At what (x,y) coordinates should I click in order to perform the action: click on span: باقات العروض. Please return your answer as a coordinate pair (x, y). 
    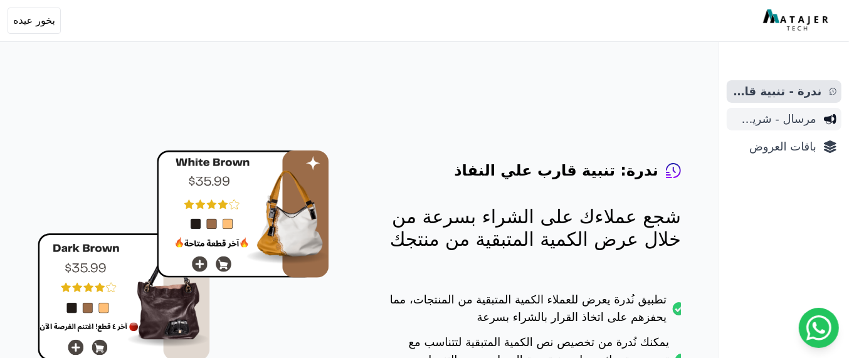
    Looking at the image, I should click on (774, 147).